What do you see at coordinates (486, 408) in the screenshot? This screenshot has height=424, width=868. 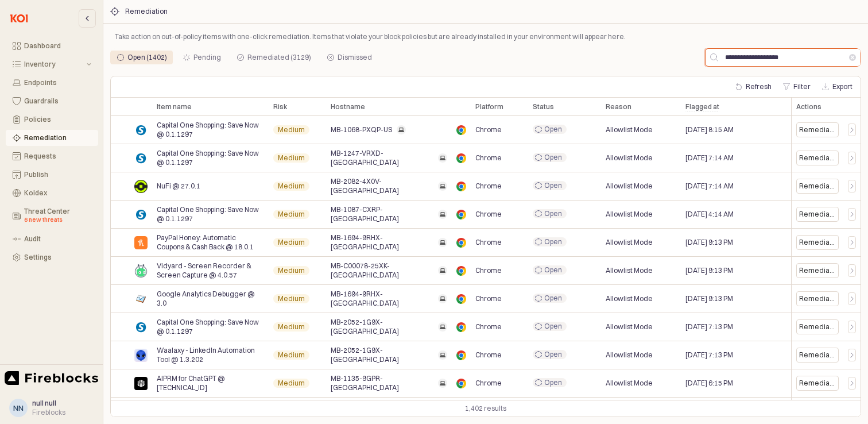 I see `div: Table toolbar` at bounding box center [486, 408].